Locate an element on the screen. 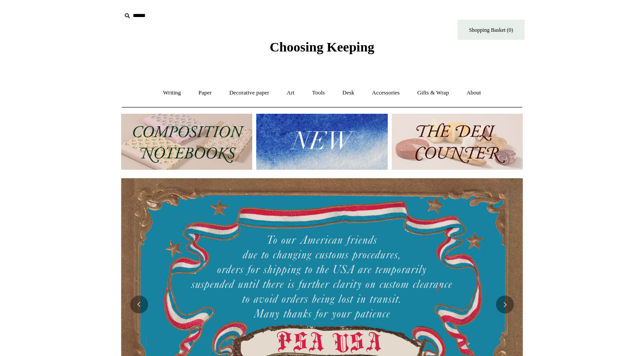 The image size is (644, 356). a: Art is located at coordinates (291, 93).